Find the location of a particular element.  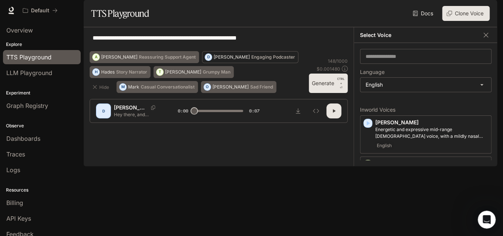

button: HHadesStory Narrator is located at coordinates (120, 72).